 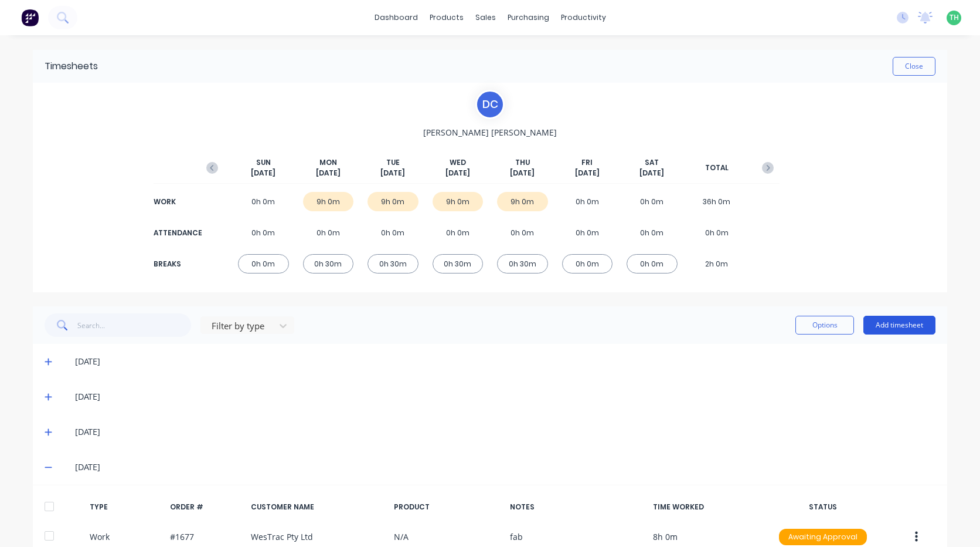 What do you see at coordinates (177, 264) in the screenshot?
I see `div: BREAKS` at bounding box center [177, 264].